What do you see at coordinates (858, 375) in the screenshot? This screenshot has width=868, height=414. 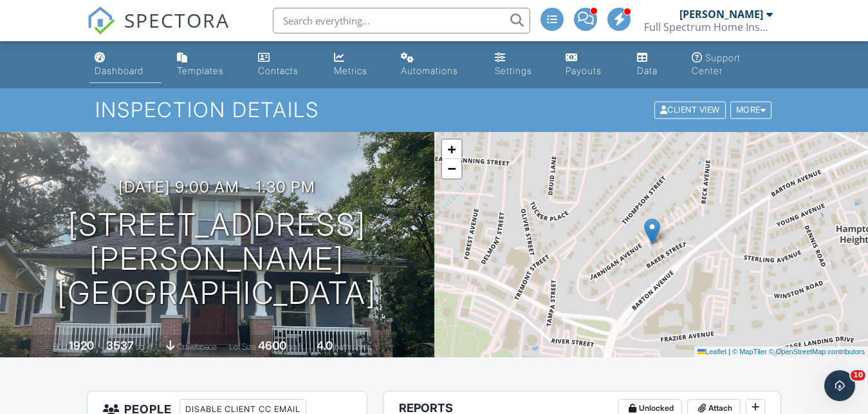 I see `span: 10` at bounding box center [858, 375].